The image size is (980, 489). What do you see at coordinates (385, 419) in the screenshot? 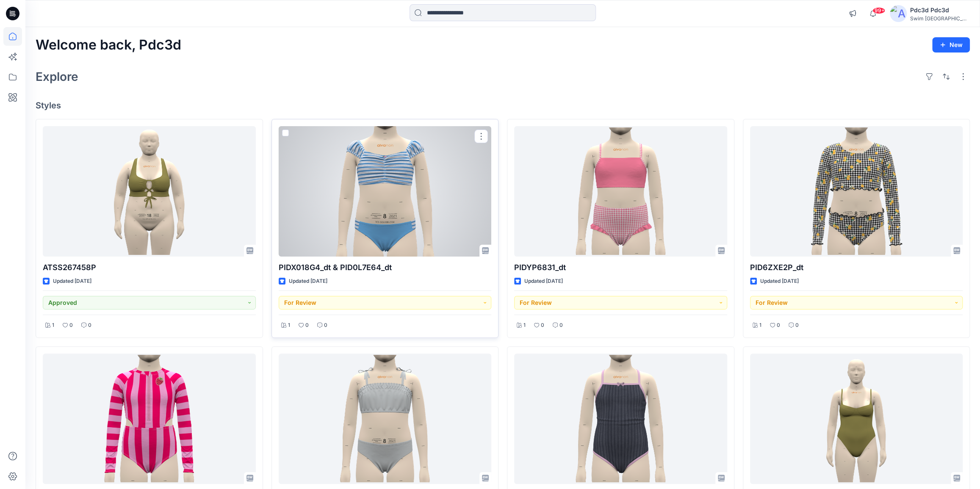
I see `a: PID710EP3_dt` at bounding box center [385, 419].